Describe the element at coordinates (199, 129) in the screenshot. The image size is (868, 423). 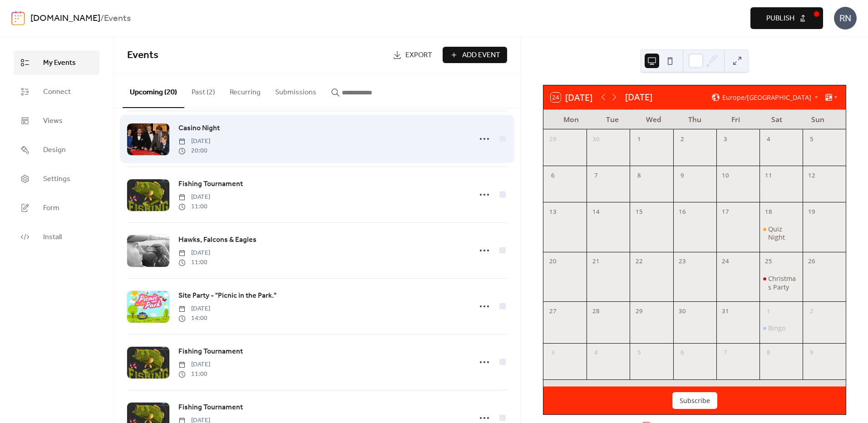
I see `a: Casino Night` at that location.